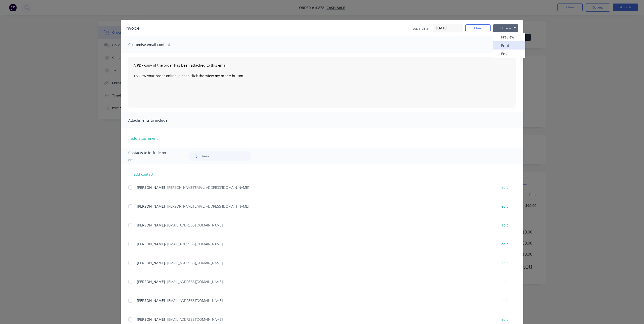 The image size is (644, 324). I want to click on span: Contacts to include on email, so click(152, 156).